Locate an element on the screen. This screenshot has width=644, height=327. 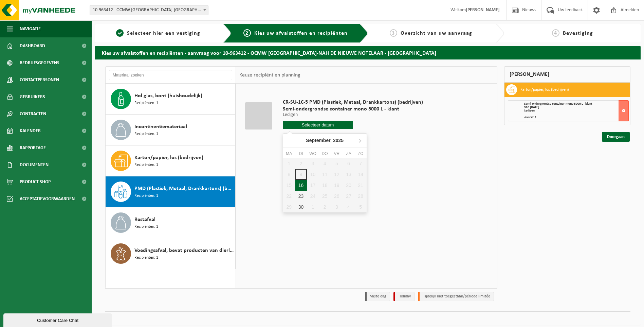
span: Restafval is located at coordinates (145, 219).